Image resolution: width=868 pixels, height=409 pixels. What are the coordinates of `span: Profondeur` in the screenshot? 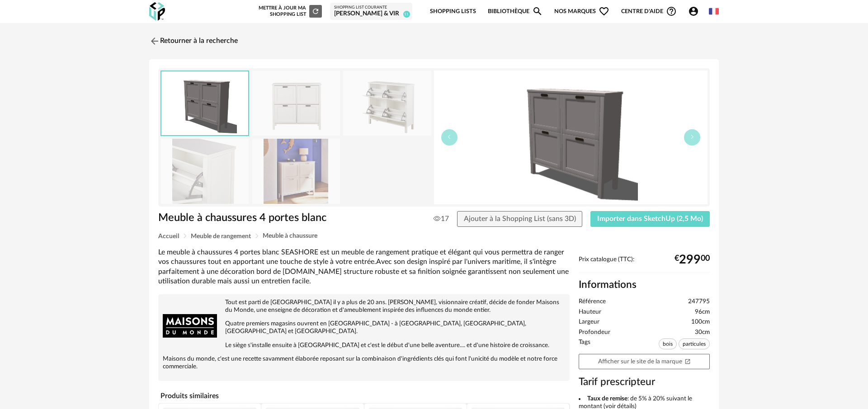 It's located at (595, 332).